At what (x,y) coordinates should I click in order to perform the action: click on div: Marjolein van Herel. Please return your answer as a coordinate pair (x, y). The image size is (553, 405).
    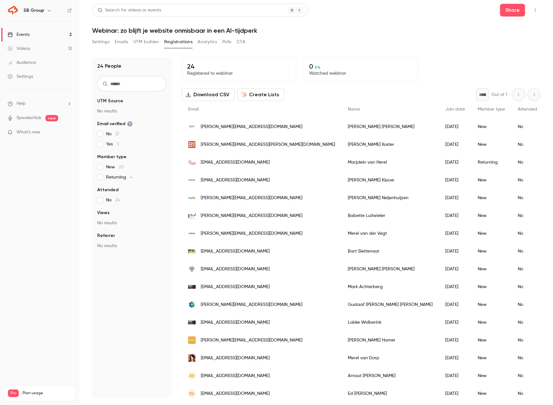
    Looking at the image, I should click on (390, 162).